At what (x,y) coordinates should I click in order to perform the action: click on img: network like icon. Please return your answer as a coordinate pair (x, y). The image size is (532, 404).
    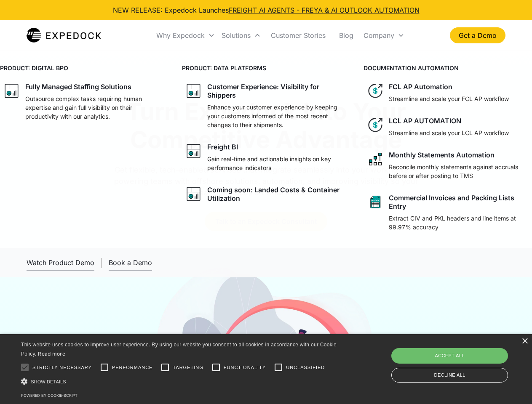
    Looking at the image, I should click on (375, 159).